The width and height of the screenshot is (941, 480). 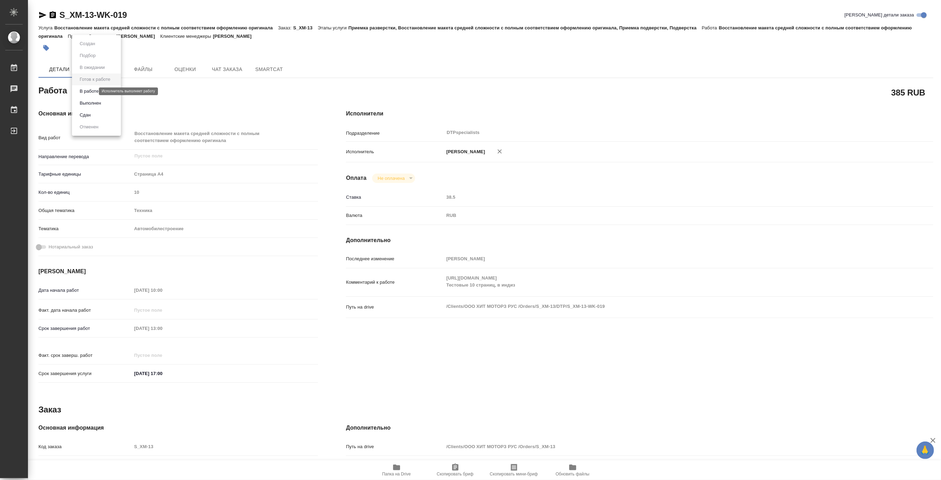 I want to click on button: Отменен, so click(x=89, y=127).